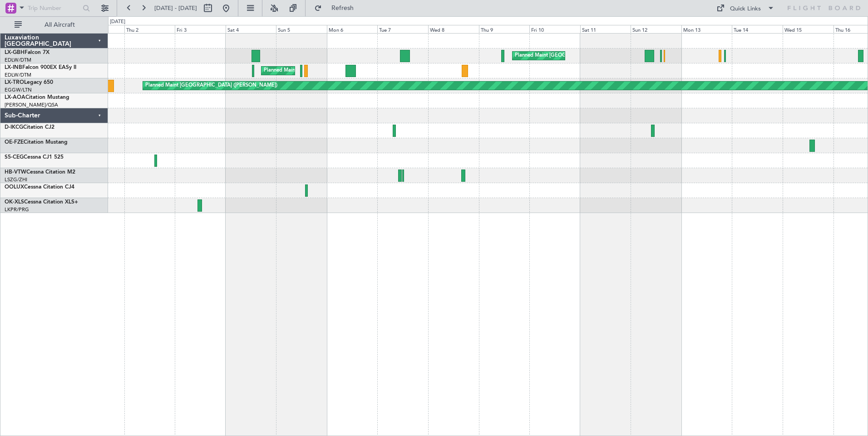 The image size is (868, 436). Describe the element at coordinates (36, 142) in the screenshot. I see `a: OE-FZECitation Mustang` at that location.